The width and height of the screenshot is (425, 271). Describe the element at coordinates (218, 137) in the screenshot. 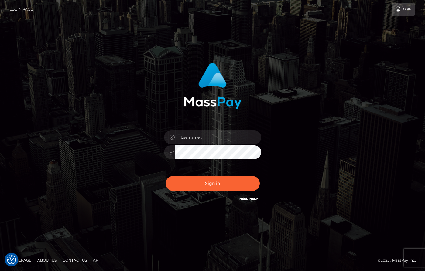

I see `input: Username...` at that location.